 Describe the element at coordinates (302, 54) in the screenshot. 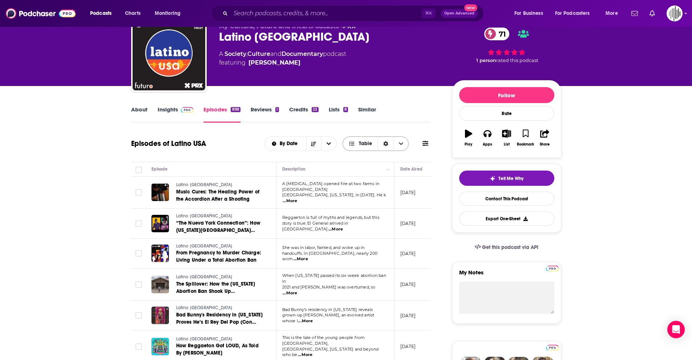

I see `a: Documentary` at that location.